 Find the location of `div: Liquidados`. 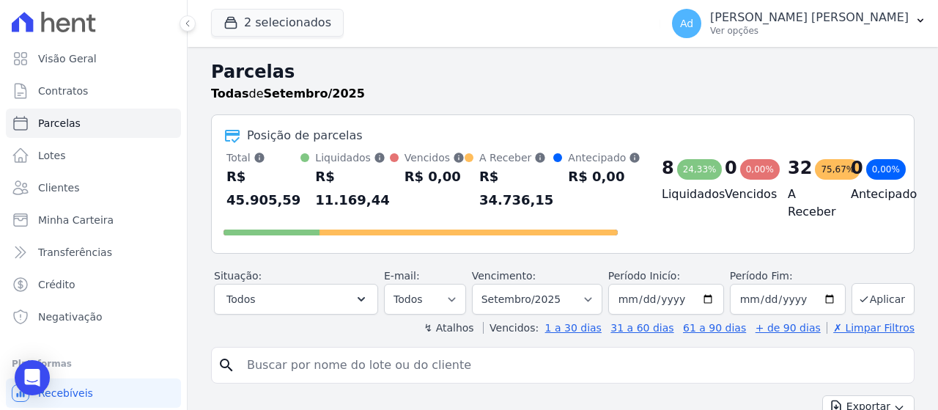

div: Liquidados is located at coordinates (352, 158).